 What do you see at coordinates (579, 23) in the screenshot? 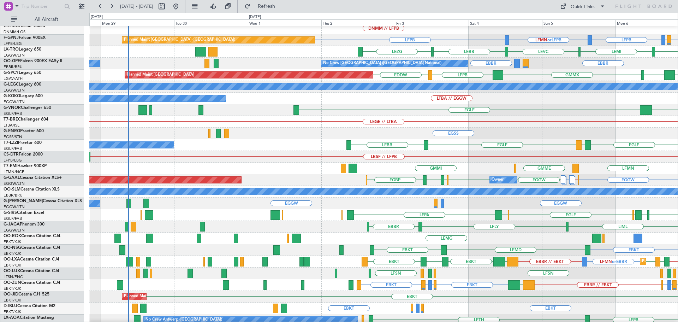
I see `div: Sun 5` at bounding box center [579, 23].